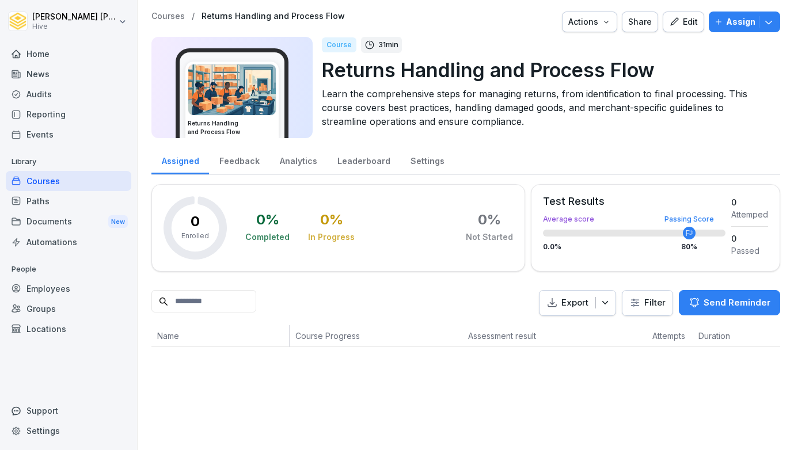 This screenshot has height=450, width=794. I want to click on a: Groups, so click(69, 309).